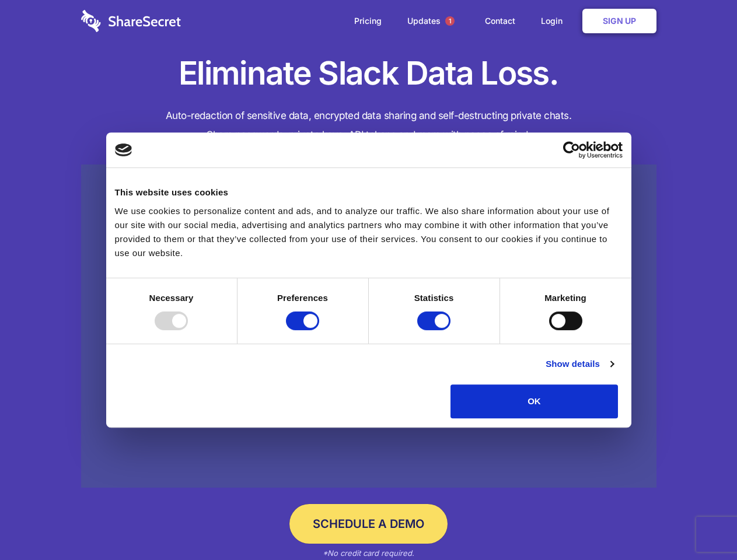  I want to click on span: 1, so click(450, 21).